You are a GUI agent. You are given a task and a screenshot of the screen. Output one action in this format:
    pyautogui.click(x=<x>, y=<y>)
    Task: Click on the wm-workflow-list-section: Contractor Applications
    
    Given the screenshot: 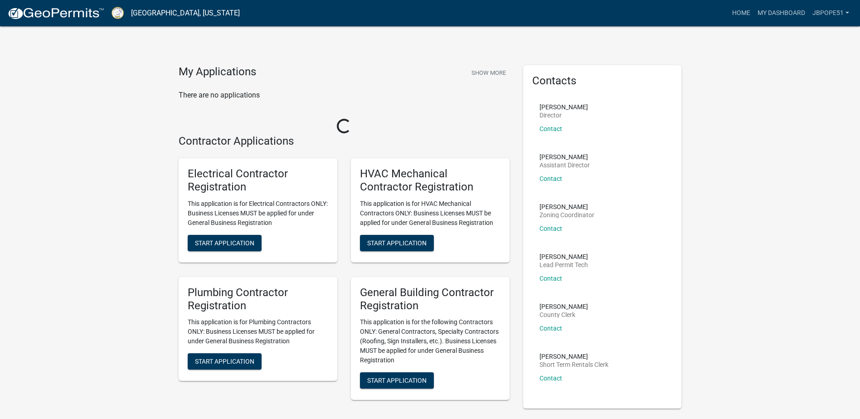 What is the action you would take?
    pyautogui.click(x=344, y=271)
    